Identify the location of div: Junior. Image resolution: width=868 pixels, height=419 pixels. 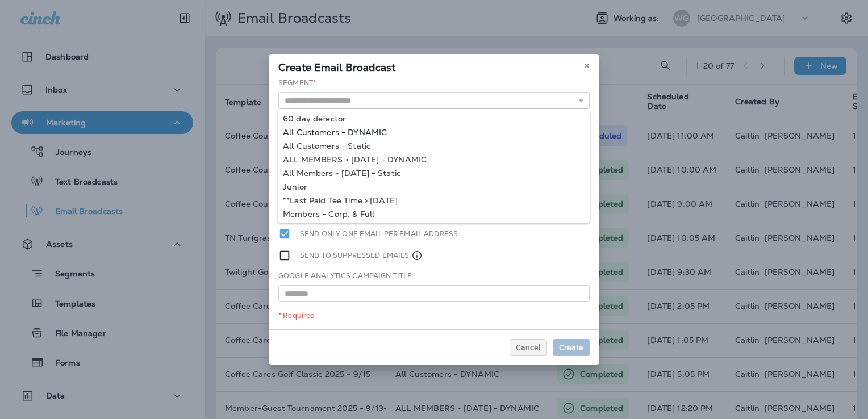
(434, 187).